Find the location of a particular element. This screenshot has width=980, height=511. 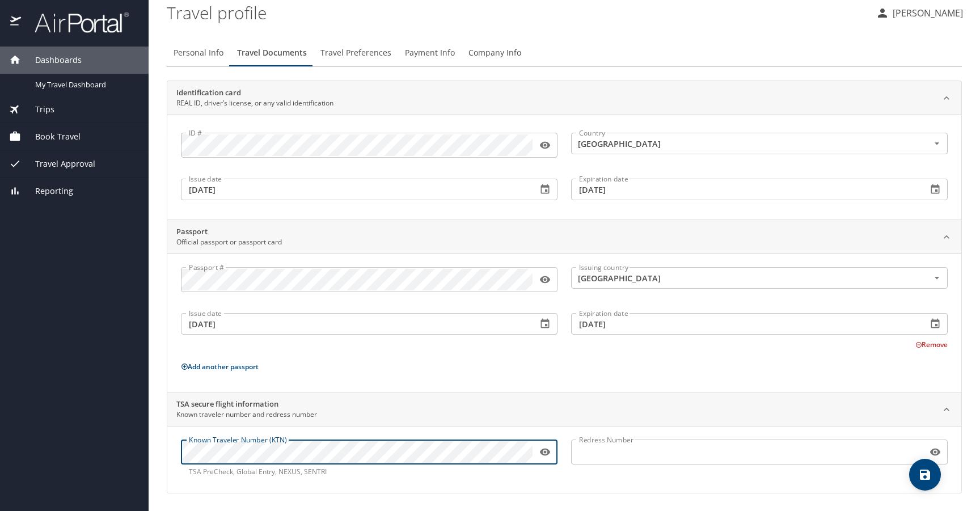

h2: Passport is located at coordinates (229, 232).